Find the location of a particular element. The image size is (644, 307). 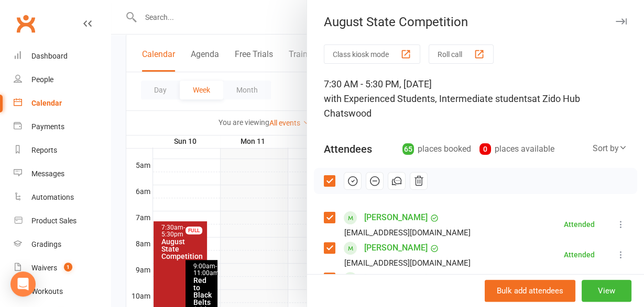

div: Dashboard is located at coordinates (49, 56).